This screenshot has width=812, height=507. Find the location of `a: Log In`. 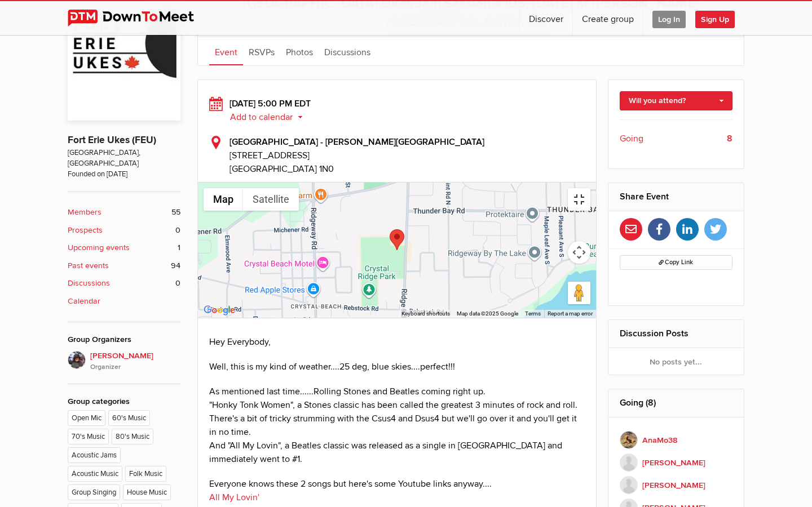

a: Log In is located at coordinates (668, 18).